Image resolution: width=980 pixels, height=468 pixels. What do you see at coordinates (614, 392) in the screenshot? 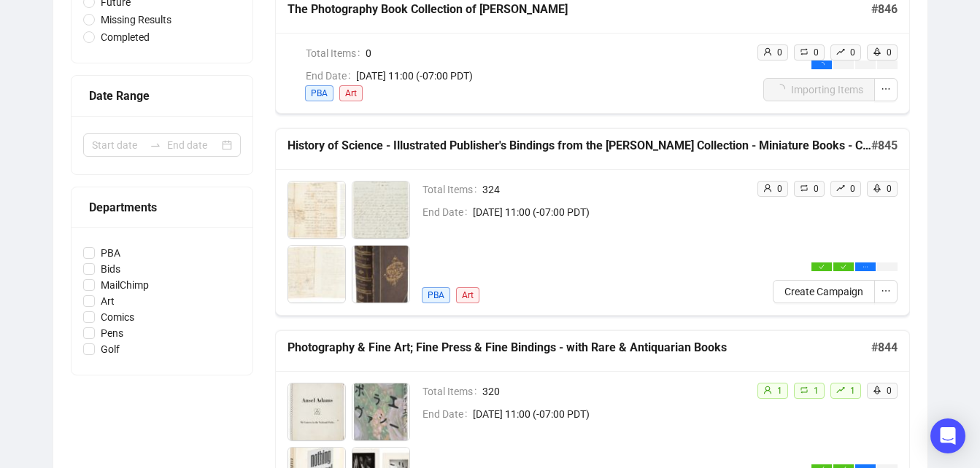
I see `span: 320` at bounding box center [614, 392].